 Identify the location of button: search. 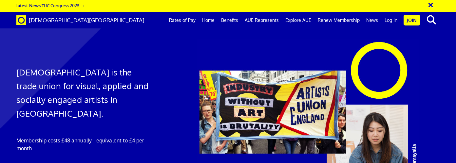
(431, 20).